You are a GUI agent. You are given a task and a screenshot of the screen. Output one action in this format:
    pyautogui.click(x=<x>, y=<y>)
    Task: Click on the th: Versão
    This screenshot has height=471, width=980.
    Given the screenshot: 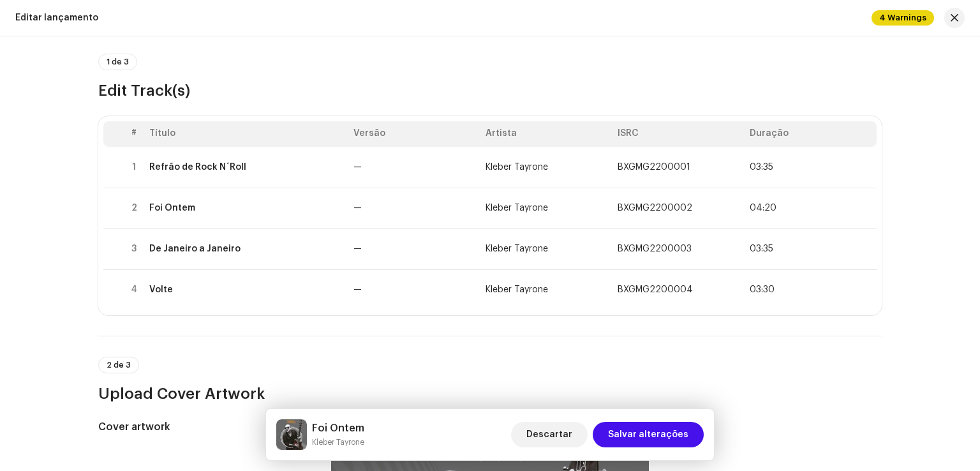 What is the action you would take?
    pyautogui.click(x=414, y=134)
    